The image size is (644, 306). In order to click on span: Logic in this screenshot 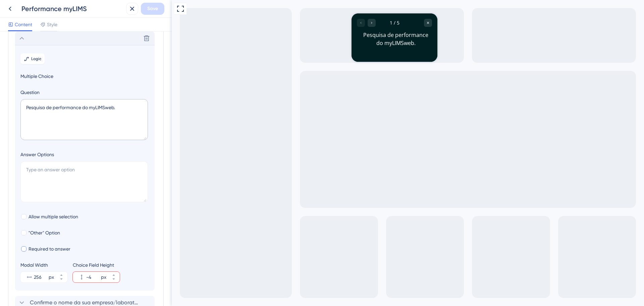, I will do `click(36, 59)`.